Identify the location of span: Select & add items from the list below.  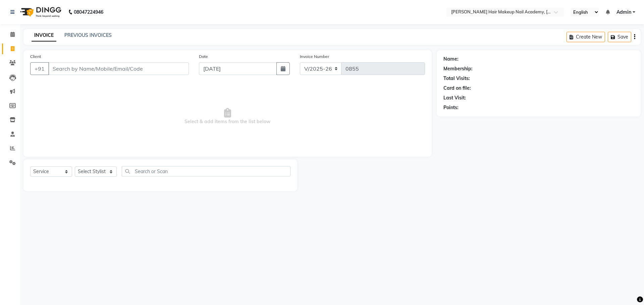
(227, 116).